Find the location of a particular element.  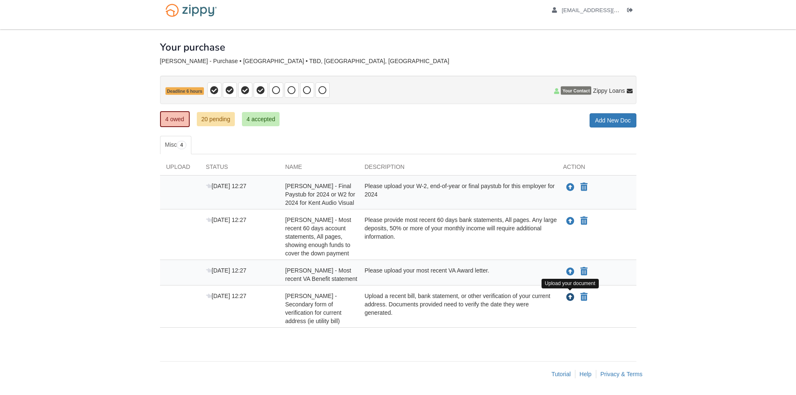

button: Declare Myranda Nevins - Final Paystub for 2024 or W2 for 2024 for Kent Audio Visual not applicable is located at coordinates (584, 187).